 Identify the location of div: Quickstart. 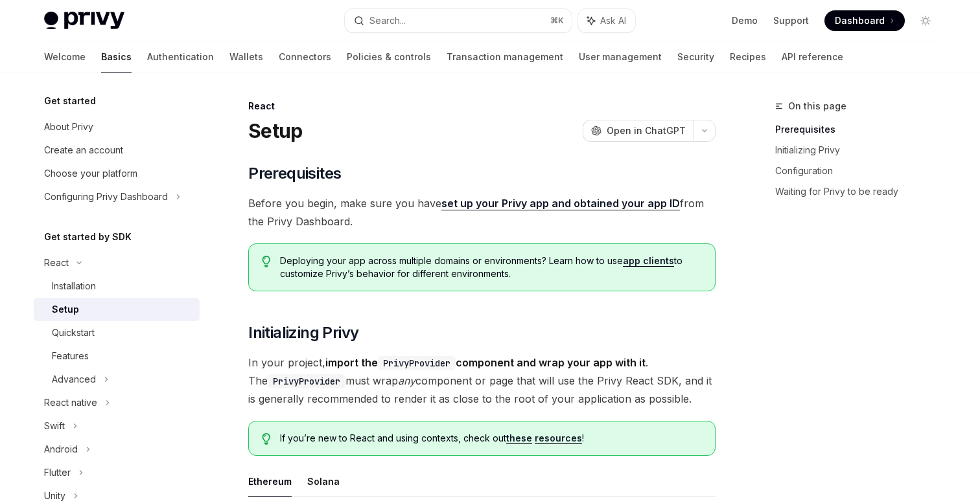
(73, 332).